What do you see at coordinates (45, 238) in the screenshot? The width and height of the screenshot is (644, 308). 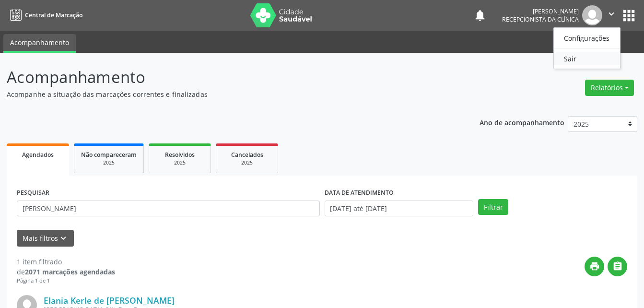 I see `button: Mais filtroskeyboard_arrow_down` at bounding box center [45, 238].